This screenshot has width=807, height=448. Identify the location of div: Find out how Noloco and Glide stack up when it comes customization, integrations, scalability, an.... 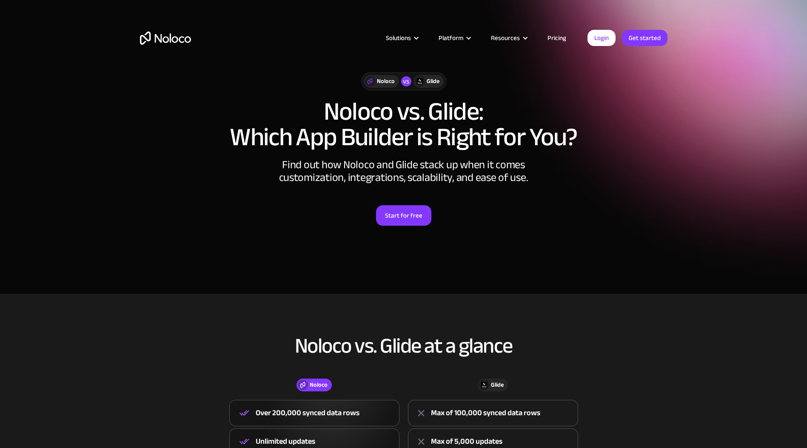
(404, 171).